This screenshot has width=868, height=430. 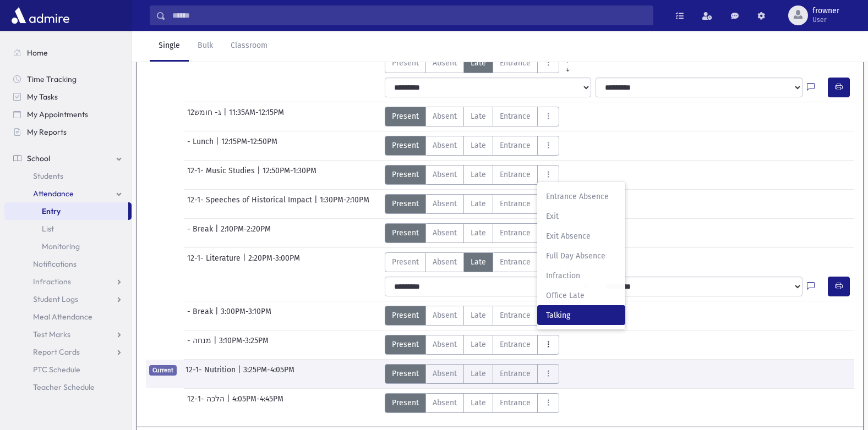 I want to click on a: Attendance, so click(x=67, y=194).